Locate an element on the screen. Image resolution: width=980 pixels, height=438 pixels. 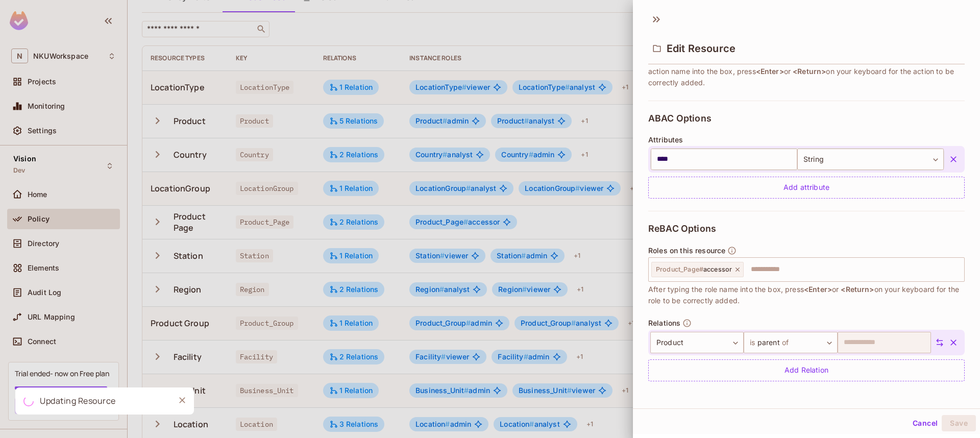
span: Attributes is located at coordinates (665, 140).